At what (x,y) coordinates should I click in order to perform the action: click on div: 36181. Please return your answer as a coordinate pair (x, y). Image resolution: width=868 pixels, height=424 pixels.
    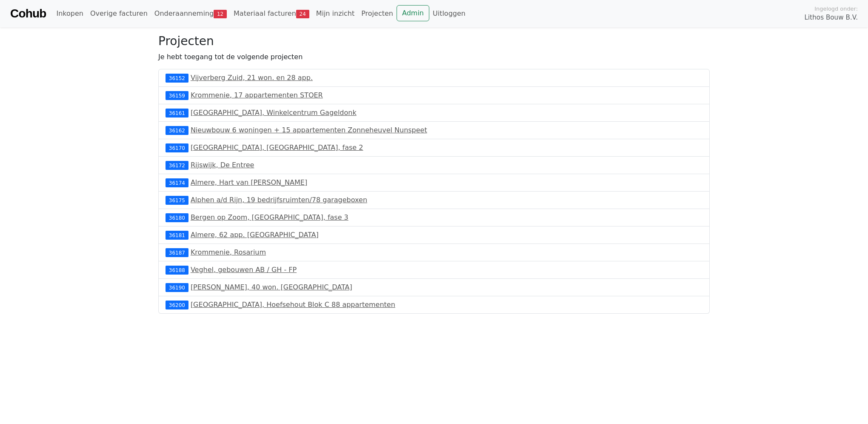
    Looking at the image, I should click on (177, 235).